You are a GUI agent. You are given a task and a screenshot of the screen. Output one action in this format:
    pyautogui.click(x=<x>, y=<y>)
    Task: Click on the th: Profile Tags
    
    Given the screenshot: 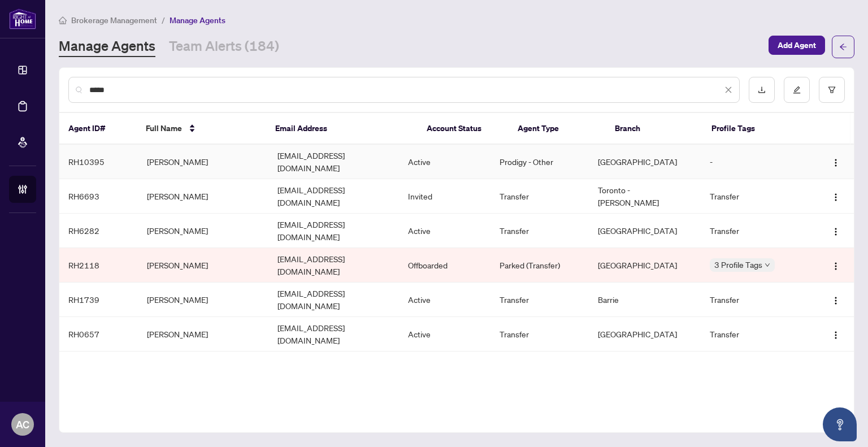 What is the action you would take?
    pyautogui.click(x=757, y=129)
    